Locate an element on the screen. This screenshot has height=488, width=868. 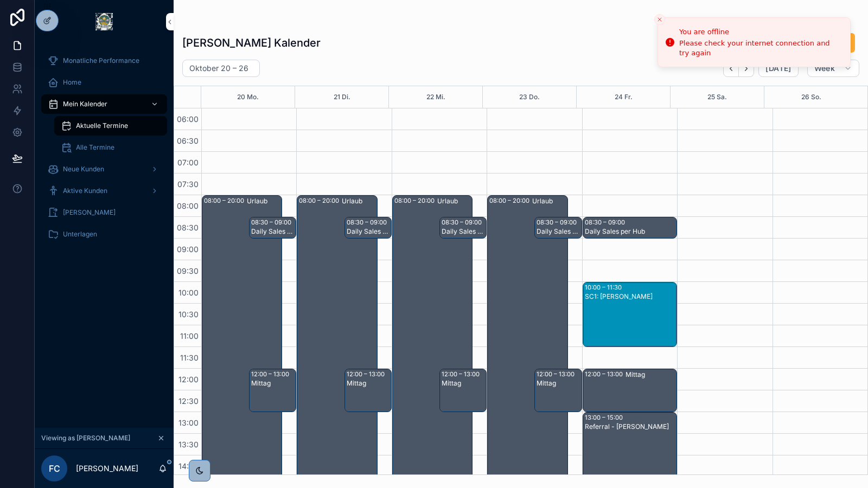
span: 09:00 is located at coordinates (188, 249).